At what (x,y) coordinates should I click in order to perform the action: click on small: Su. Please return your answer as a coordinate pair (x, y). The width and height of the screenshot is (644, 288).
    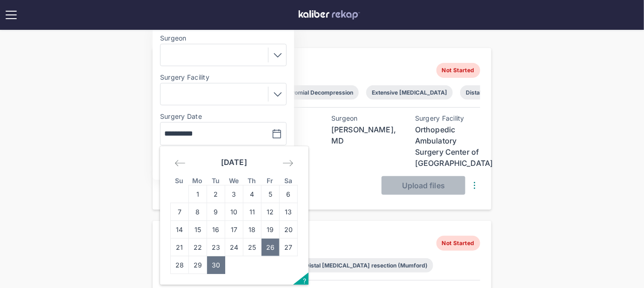
    Looking at the image, I should click on (179, 180).